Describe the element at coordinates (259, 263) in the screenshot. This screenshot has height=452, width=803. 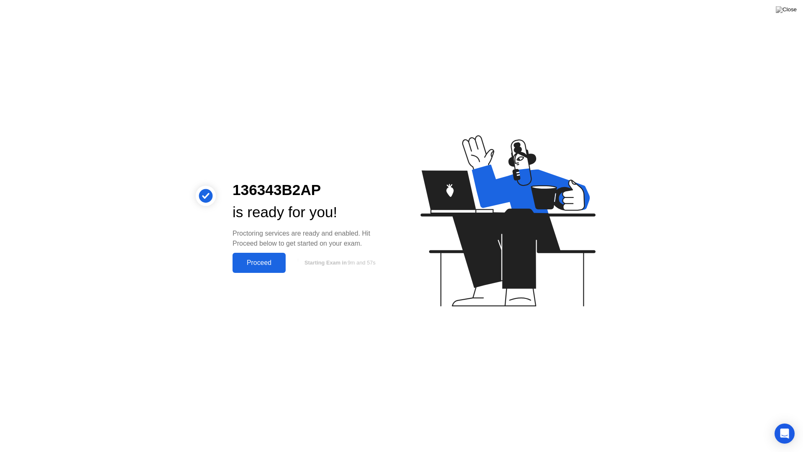
I see `div: Proceed` at that location.